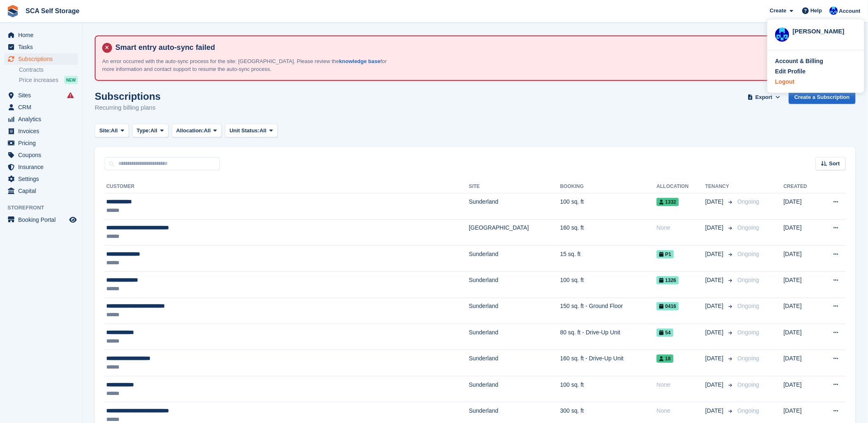  What do you see at coordinates (665, 359) in the screenshot?
I see `span: 18` at bounding box center [665, 359].